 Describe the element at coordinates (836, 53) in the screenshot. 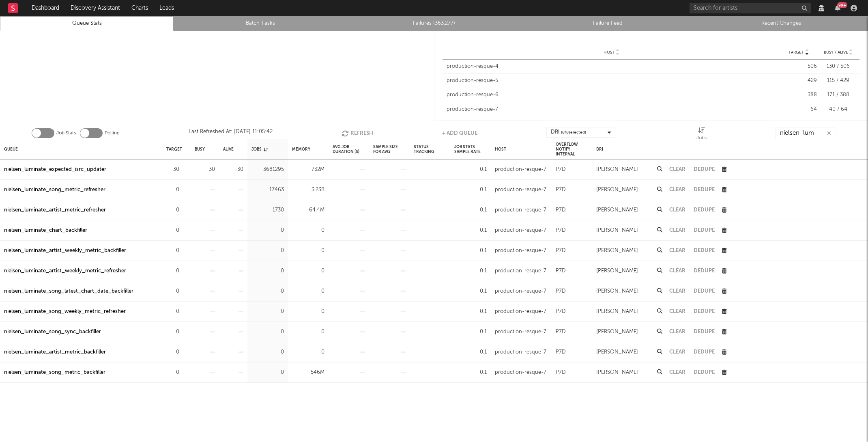

I see `span: Busy / Alive` at that location.